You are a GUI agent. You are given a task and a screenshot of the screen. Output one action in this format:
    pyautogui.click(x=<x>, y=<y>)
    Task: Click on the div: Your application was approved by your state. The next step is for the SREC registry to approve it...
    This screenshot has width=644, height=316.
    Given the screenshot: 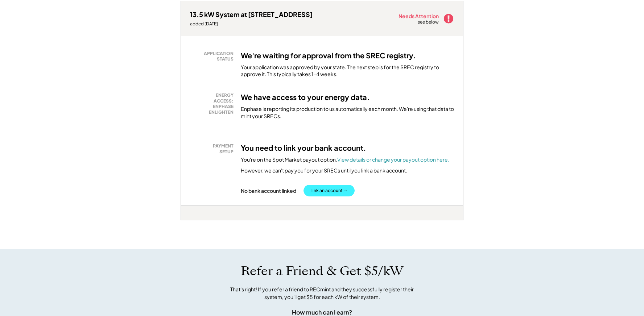 What is the action you would take?
    pyautogui.click(x=347, y=70)
    